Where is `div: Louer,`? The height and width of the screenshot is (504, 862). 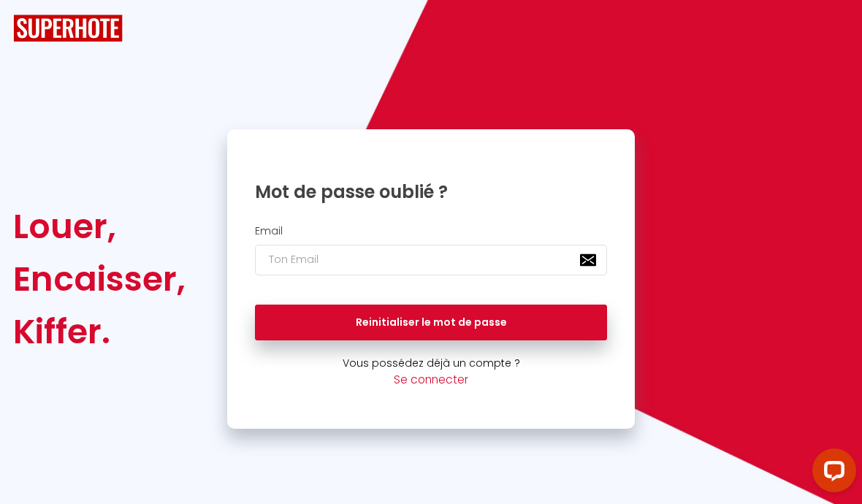
div: Louer, is located at coordinates (100, 226).